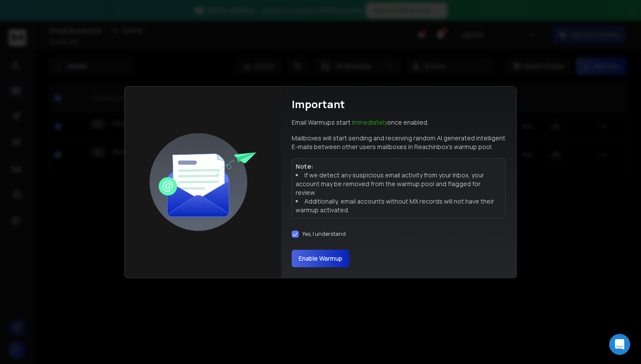  What do you see at coordinates (361, 122) in the screenshot?
I see `p: Email Warmups start once enabled.` at bounding box center [361, 122].